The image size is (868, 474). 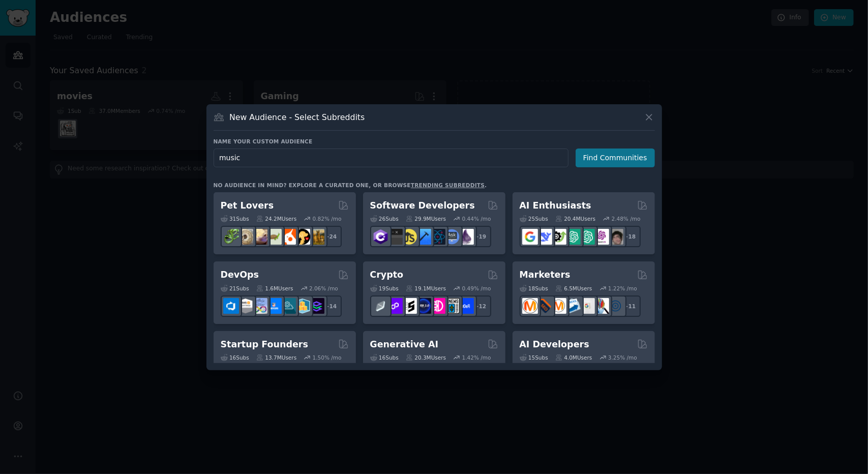 What do you see at coordinates (276, 358) in the screenshot?
I see `div: 13.7M Users` at bounding box center [276, 358].